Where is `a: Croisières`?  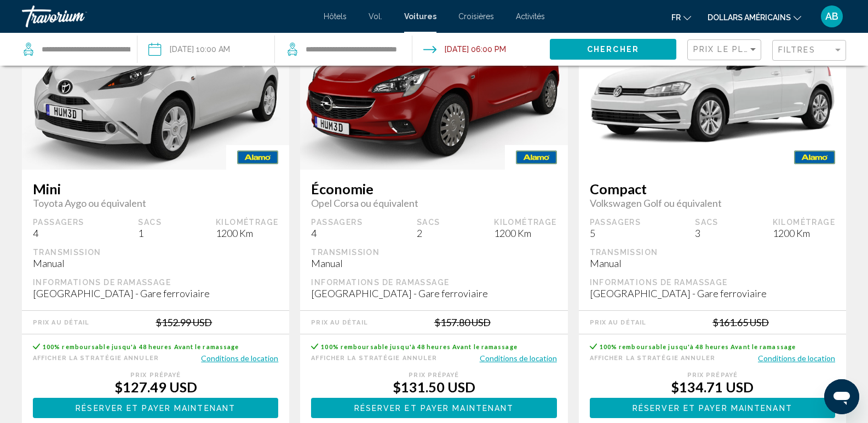 a: Croisières is located at coordinates (476, 17).